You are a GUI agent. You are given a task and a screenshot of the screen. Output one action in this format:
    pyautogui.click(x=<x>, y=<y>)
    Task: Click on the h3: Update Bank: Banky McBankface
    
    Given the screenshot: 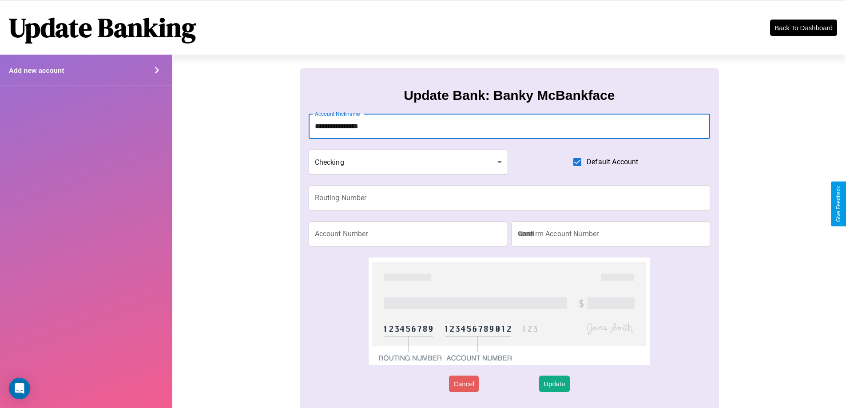 What is the action you would take?
    pyautogui.click(x=509, y=95)
    